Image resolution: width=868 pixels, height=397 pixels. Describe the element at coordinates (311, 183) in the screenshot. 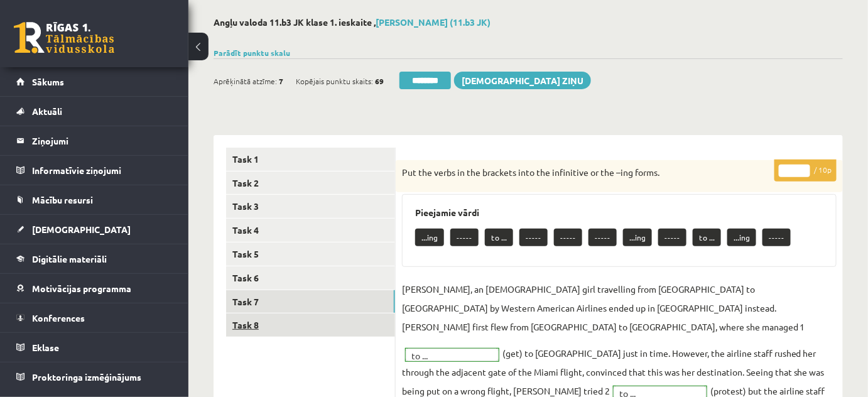

I see `a: Task 2` at that location.